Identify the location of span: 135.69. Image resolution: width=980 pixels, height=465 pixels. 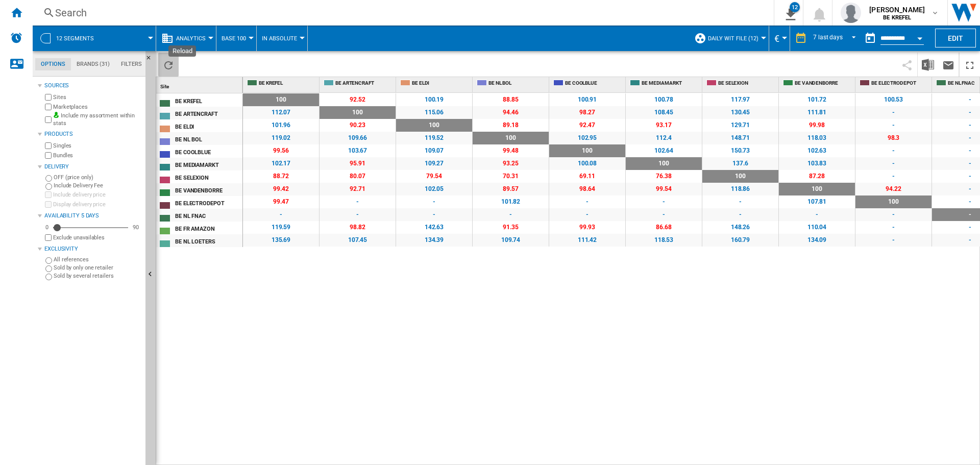
(281, 240).